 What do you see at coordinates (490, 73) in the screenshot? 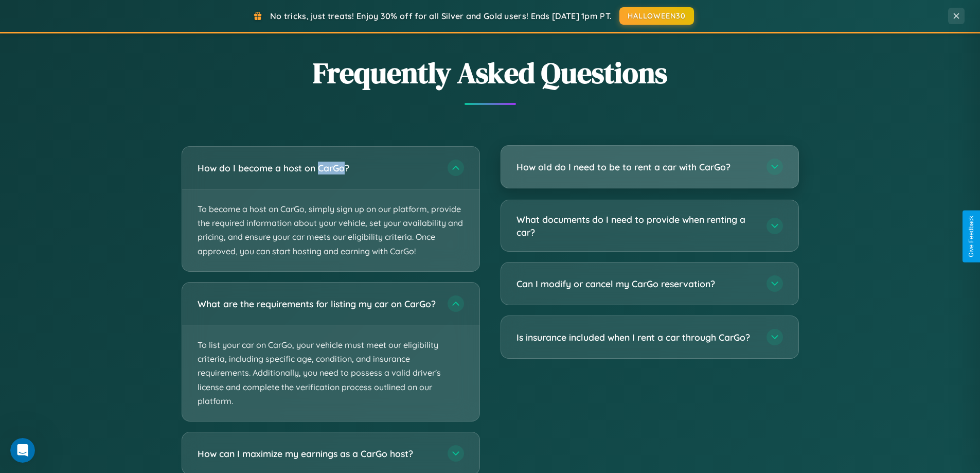
I see `h2: Frequently Asked Questions` at bounding box center [490, 73].